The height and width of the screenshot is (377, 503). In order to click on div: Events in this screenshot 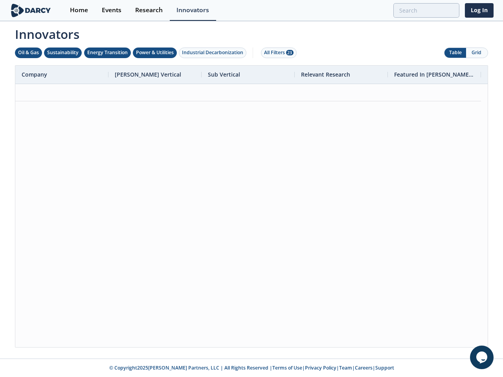, I will do `click(112, 10)`.